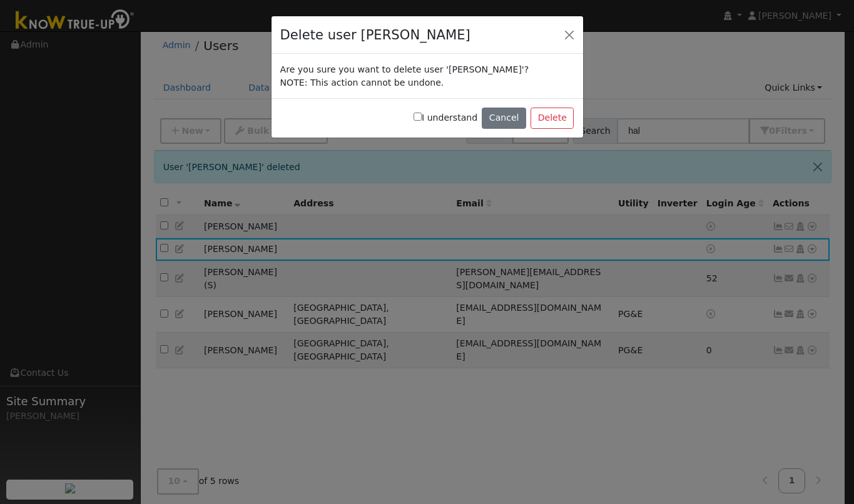 The width and height of the screenshot is (854, 504). What do you see at coordinates (569, 35) in the screenshot?
I see `button: Close` at bounding box center [569, 35].